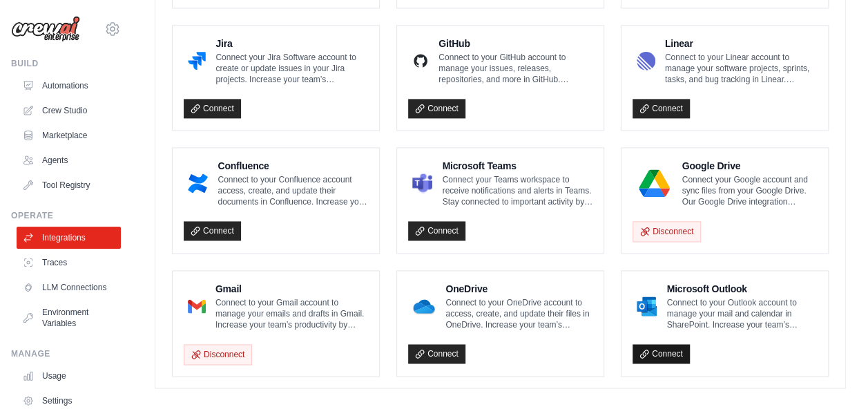  Describe the element at coordinates (69, 110) in the screenshot. I see `a: Crew Studio` at that location.